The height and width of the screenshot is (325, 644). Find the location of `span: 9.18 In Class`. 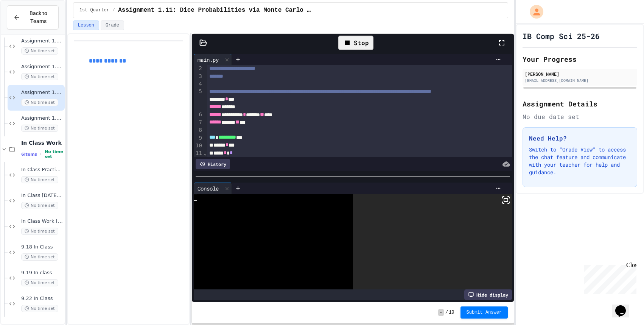

span: 9.18 In Class is located at coordinates (42, 247).